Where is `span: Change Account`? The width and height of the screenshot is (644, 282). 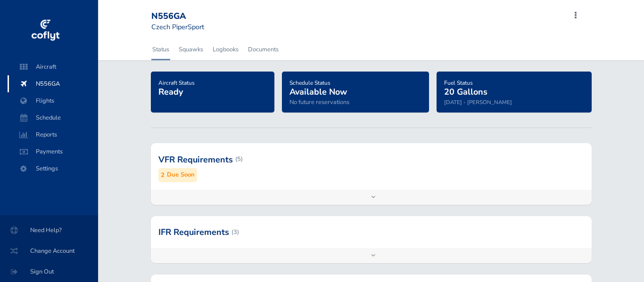
span: Change Account is located at coordinates (49, 251).